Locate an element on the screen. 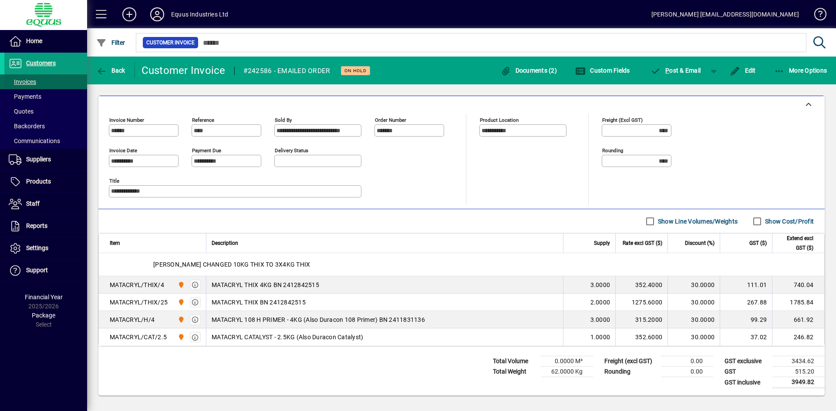 This screenshot has width=836, height=411. span: Back is located at coordinates (111, 71).